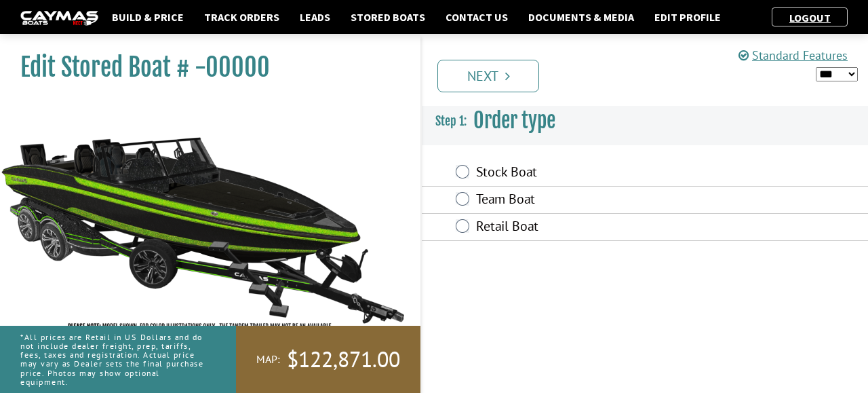 The image size is (868, 393). I want to click on a: Documents & Media, so click(581, 17).